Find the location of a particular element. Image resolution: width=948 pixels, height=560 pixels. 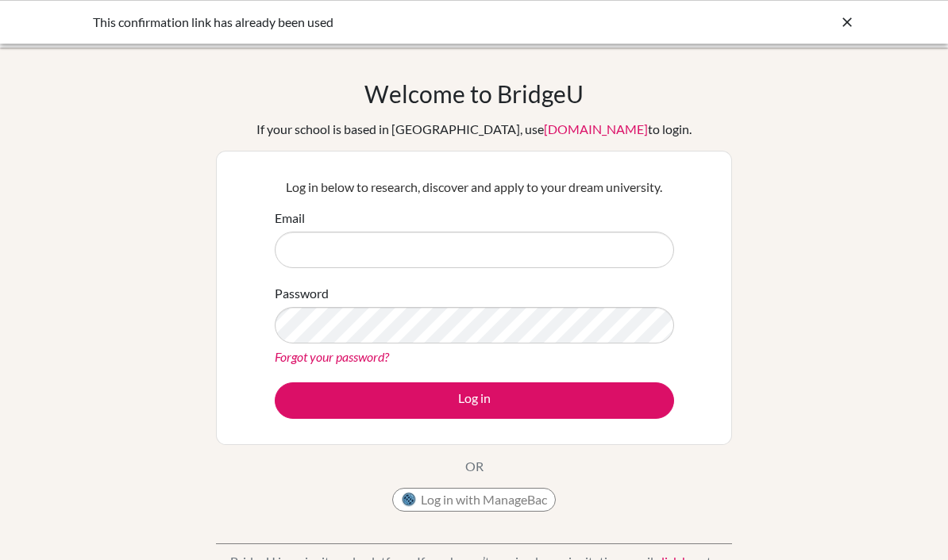

a: Forgot your password? is located at coordinates (332, 356).